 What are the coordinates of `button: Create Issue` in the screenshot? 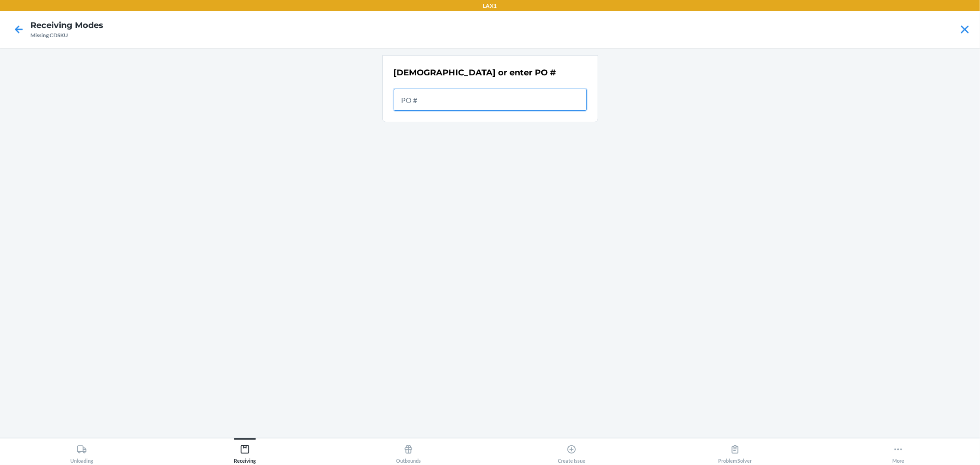 It's located at (572, 451).